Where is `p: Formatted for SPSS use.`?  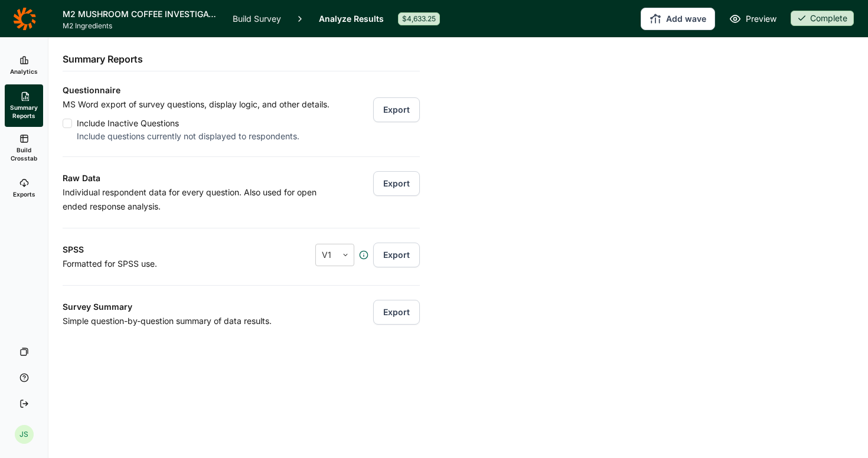 p: Formatted for SPSS use. is located at coordinates (157, 264).